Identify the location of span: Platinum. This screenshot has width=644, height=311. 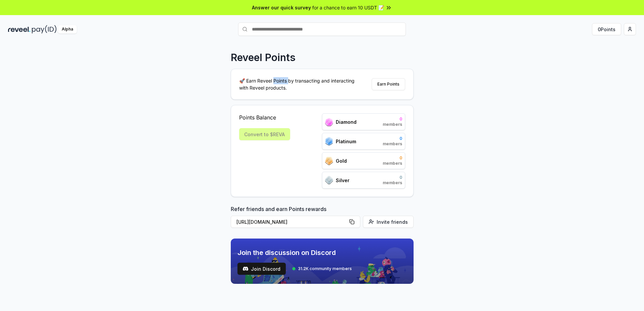
(346, 141).